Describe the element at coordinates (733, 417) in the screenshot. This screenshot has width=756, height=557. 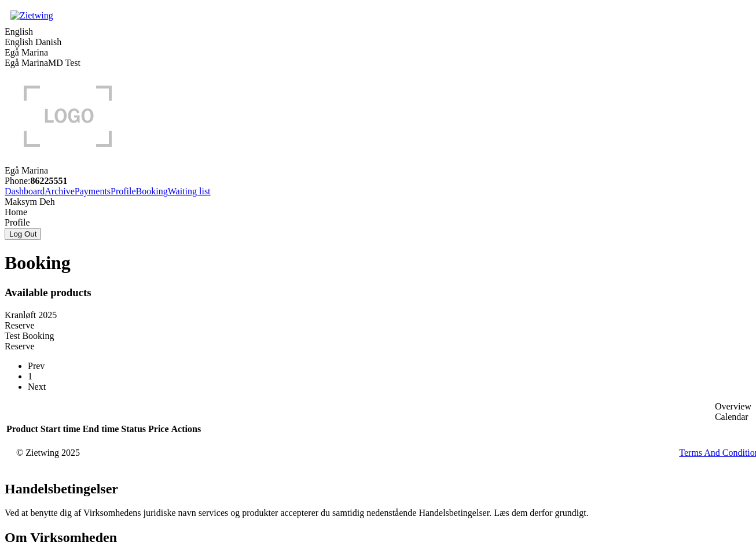
I see `div: Calendar` at that location.